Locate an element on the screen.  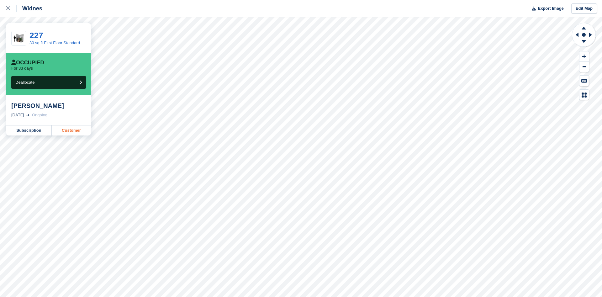
div: Ongoing is located at coordinates (39, 115).